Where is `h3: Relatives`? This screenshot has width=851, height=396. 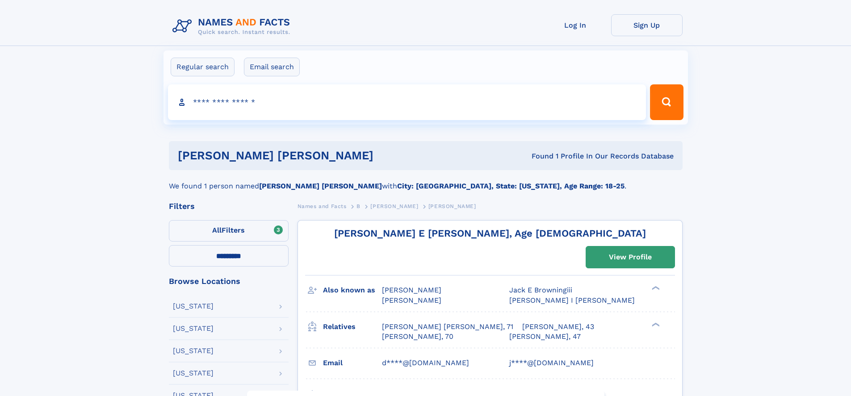
h3: Relatives is located at coordinates (353, 327).